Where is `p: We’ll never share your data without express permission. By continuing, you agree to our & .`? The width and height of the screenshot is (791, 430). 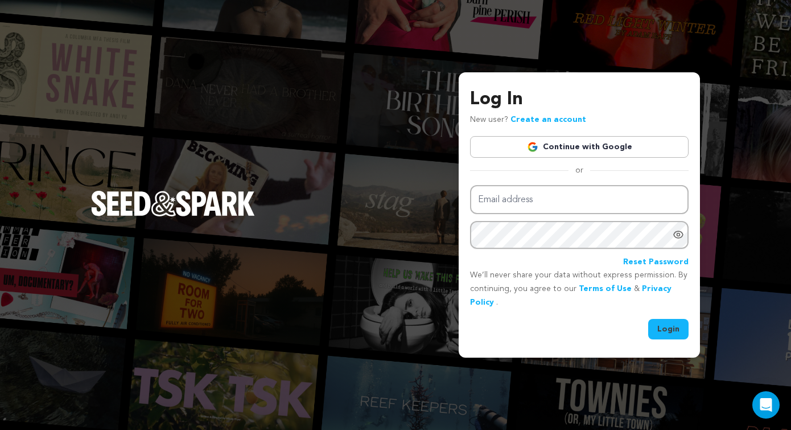 p: We’ll never share your data without express permission. By continuing, you agree to our & . is located at coordinates (580, 289).